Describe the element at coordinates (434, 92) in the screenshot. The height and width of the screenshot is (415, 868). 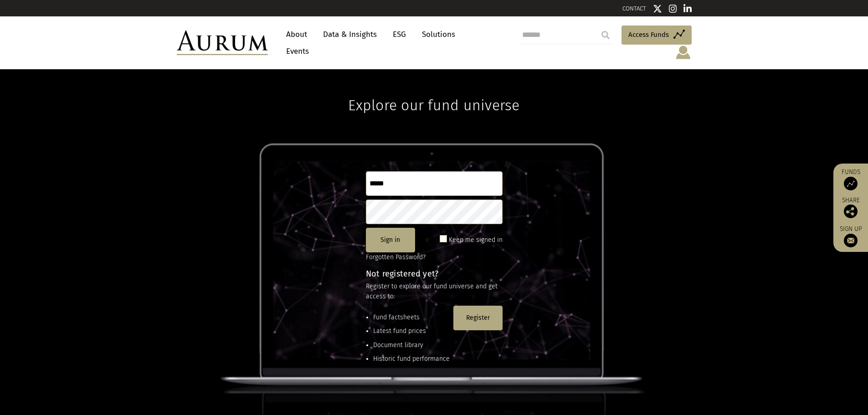
I see `h1: Explore our fund universe` at that location.